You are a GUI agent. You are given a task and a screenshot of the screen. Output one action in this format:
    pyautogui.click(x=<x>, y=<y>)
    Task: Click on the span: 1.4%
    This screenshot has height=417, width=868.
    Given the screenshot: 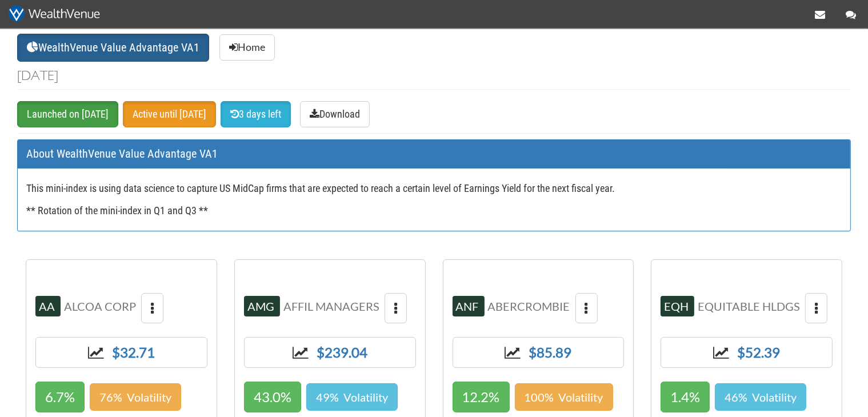 What is the action you would take?
    pyautogui.click(x=685, y=397)
    